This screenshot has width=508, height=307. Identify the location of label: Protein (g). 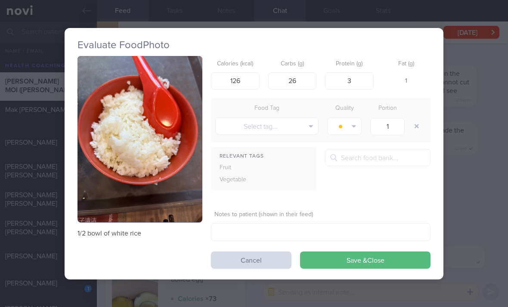
(349, 64).